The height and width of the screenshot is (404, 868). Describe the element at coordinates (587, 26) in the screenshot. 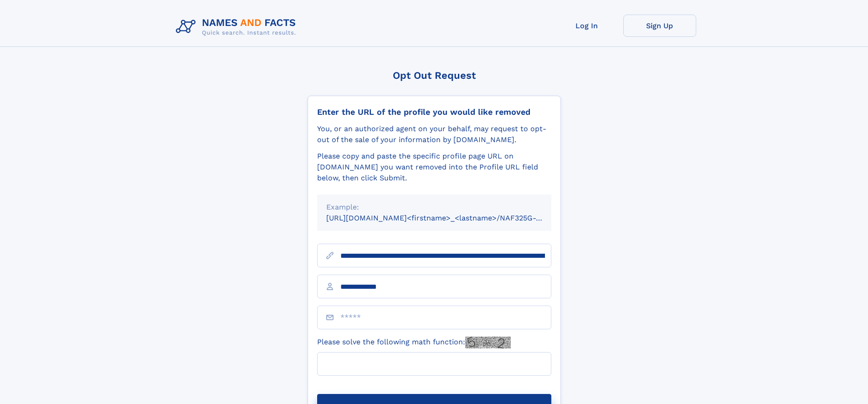

I see `a: Log In` at that location.